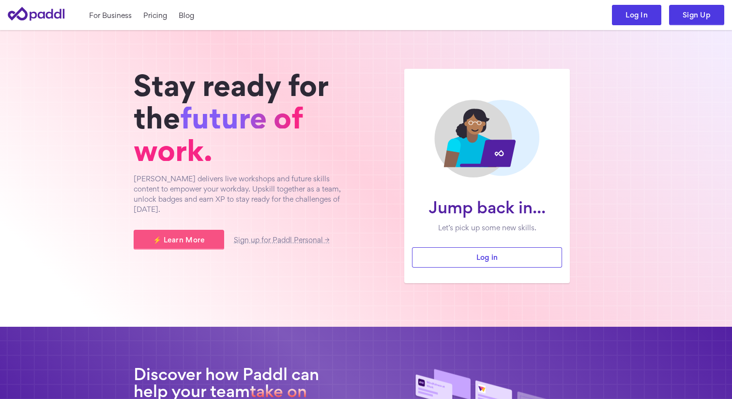  Describe the element at coordinates (487, 207) in the screenshot. I see `h1: Jump back in...` at that location.